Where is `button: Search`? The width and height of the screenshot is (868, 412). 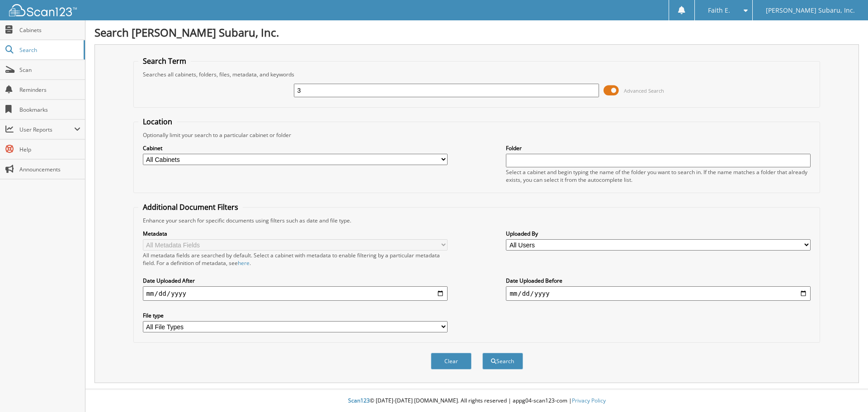 button: Search is located at coordinates (503, 361).